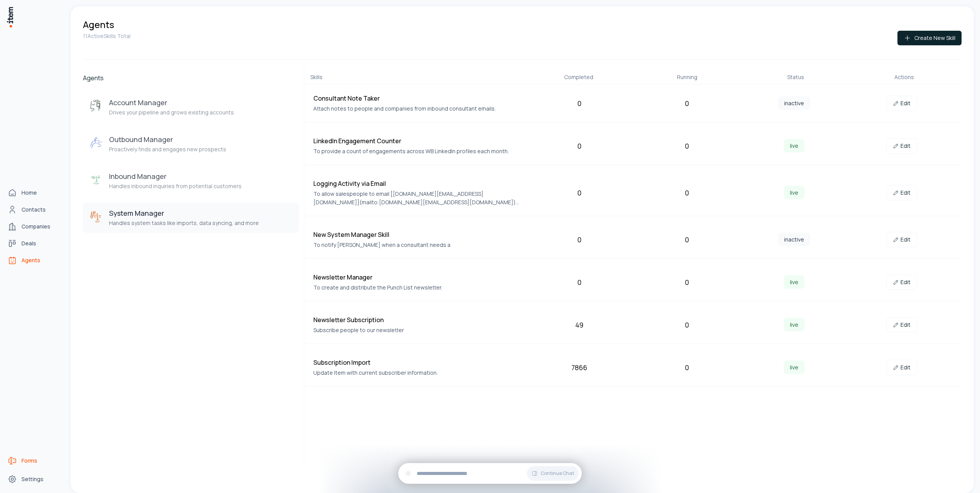 The image size is (980, 493). I want to click on p: Drives your pipeline and grows existing accounts, so click(171, 112).